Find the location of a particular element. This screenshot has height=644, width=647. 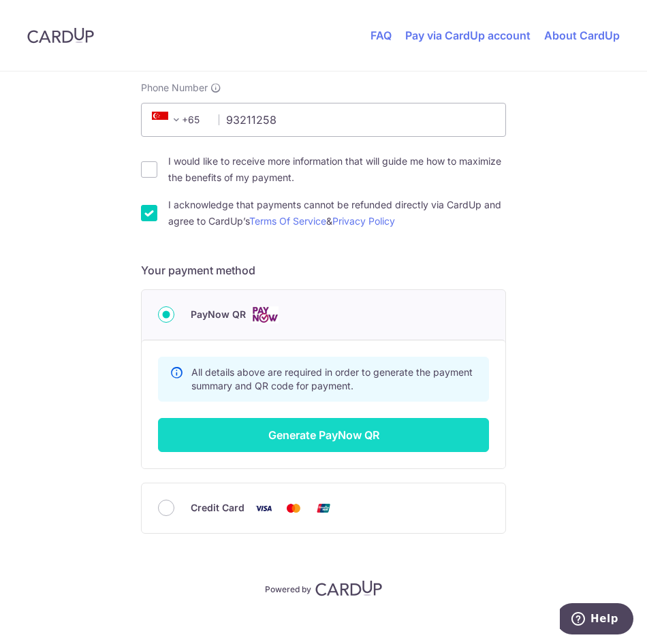

img: Mastercard is located at coordinates (294, 508).